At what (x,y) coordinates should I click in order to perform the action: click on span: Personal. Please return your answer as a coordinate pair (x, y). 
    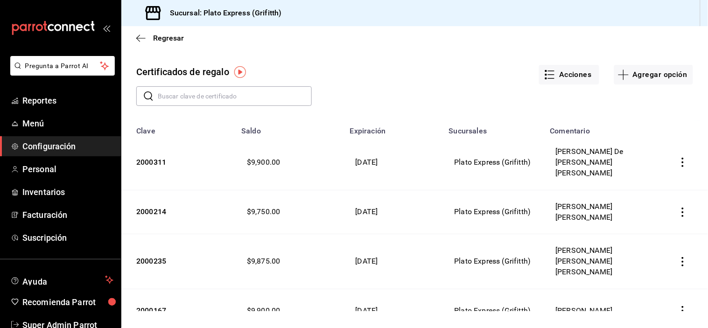
    Looking at the image, I should click on (68, 169).